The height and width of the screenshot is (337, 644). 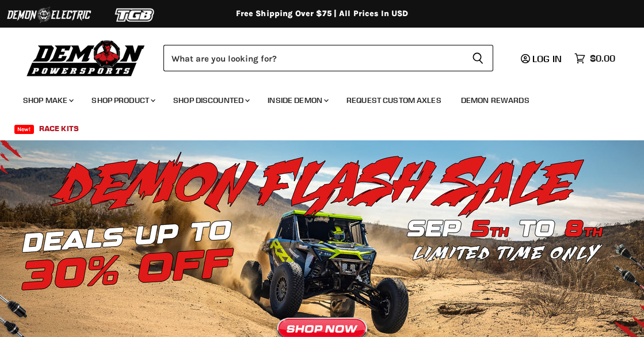 What do you see at coordinates (59, 128) in the screenshot?
I see `a: Race Kits` at bounding box center [59, 128].